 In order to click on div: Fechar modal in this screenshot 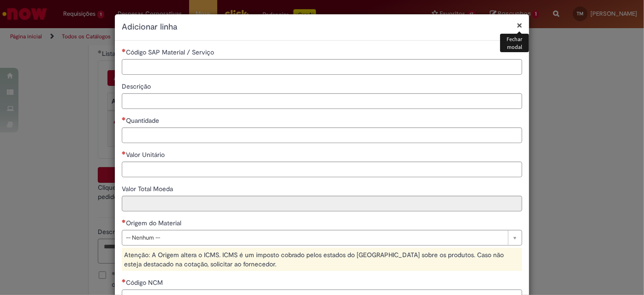, I will do `click(514, 43)`.